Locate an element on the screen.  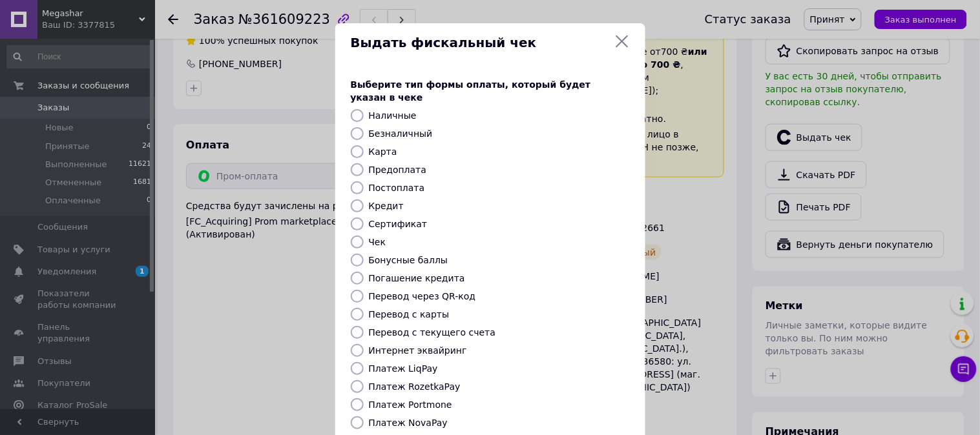
label: Безналичный is located at coordinates (400, 134).